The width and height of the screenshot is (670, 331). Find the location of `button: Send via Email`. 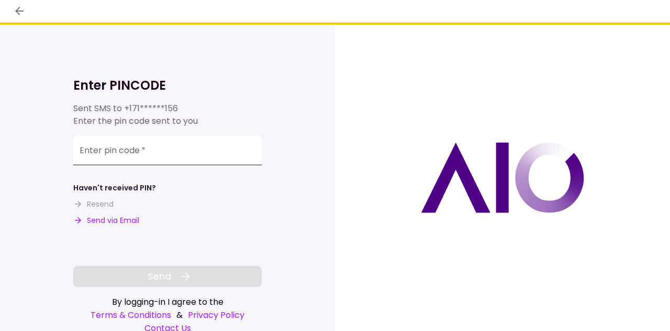

button: Send via Email is located at coordinates (106, 220).